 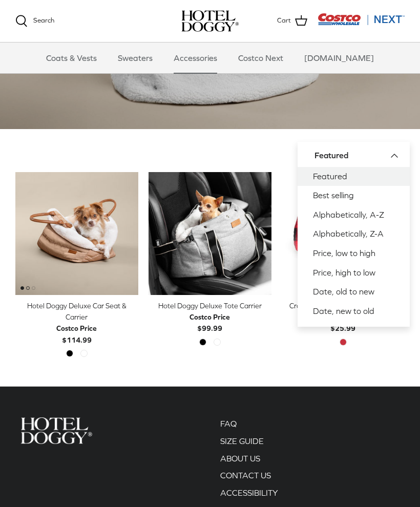 What do you see at coordinates (210, 21) in the screenshot?
I see `img: hoteldoggycom` at bounding box center [210, 21].